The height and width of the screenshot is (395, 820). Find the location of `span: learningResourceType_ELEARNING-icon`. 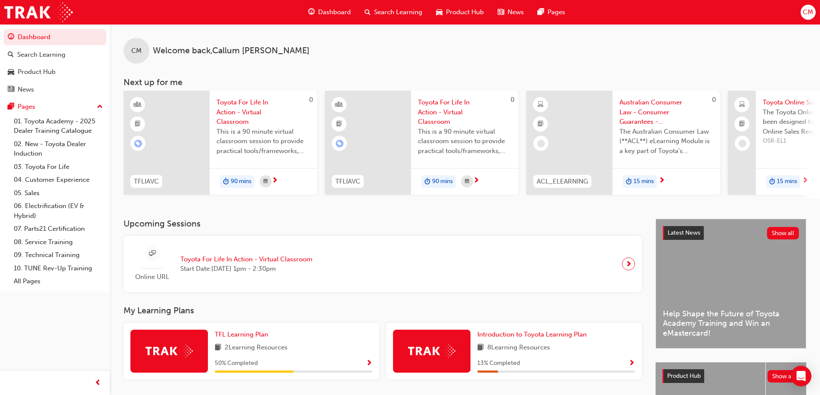

span: learningResourceType_ELEARNING-icon is located at coordinates (540, 105).